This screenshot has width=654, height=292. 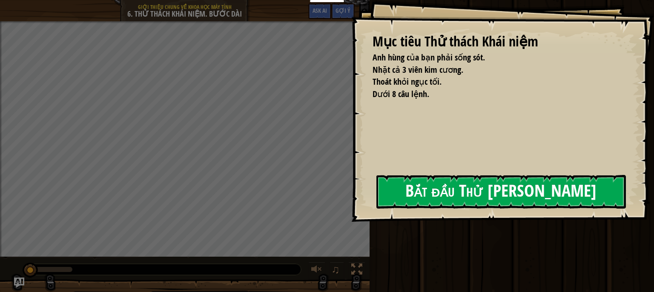 I want to click on span: Thoát khỏi ngục tối., so click(x=407, y=81).